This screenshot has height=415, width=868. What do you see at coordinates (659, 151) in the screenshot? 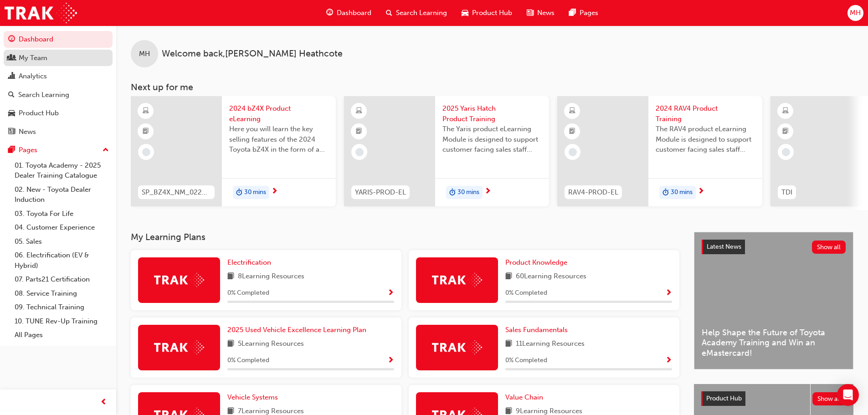
I see `a: RAV4-PROD-EL2024 RAV4 Product TrainingThe RAV4 product eLearning Module is designed to support cu...` at bounding box center [659, 151].